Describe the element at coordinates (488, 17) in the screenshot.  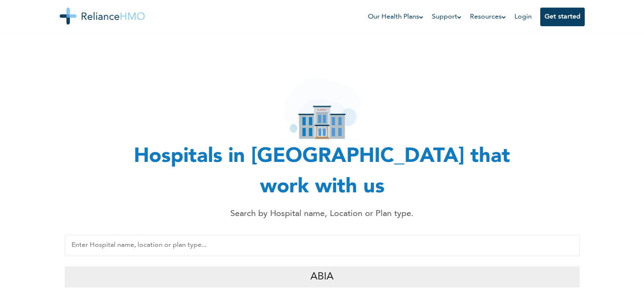
I see `a: Resources` at that location.